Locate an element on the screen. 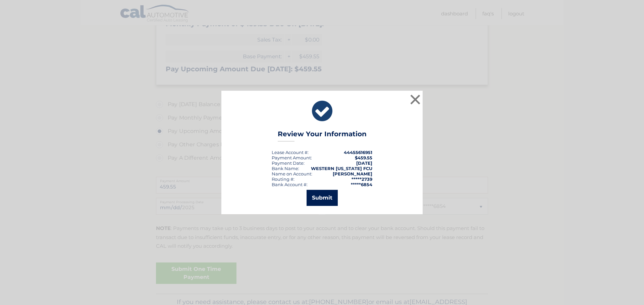  h3: Review Your Information is located at coordinates (322, 135).